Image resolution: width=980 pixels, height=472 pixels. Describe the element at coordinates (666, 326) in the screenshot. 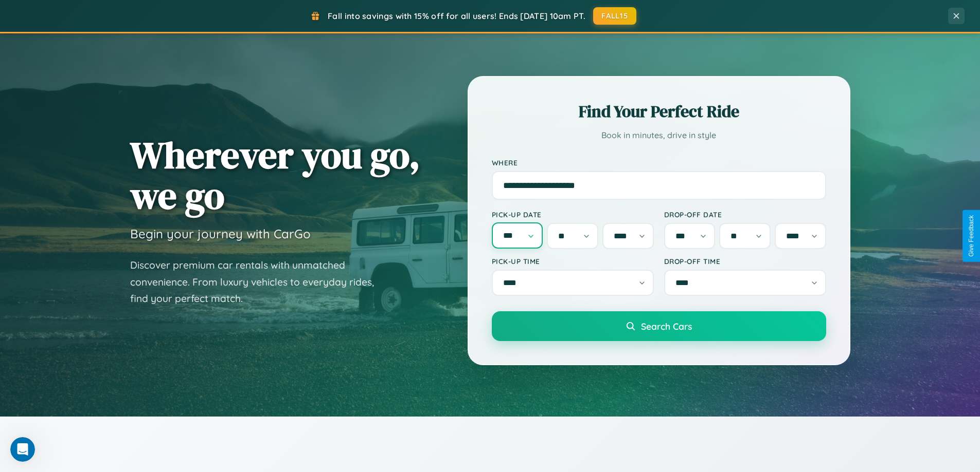

I see `span: Search Cars` at that location.